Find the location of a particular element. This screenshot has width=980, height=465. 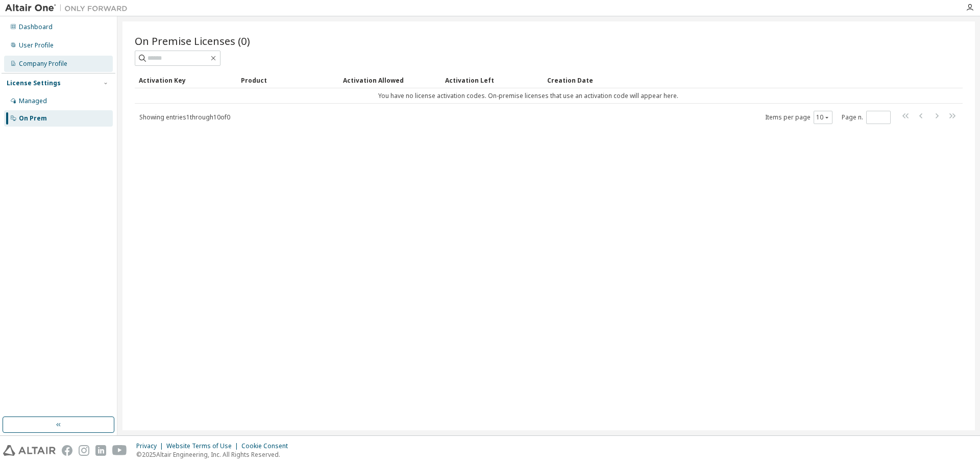

p: © 2025 Altair Engineering, Inc. All Rights Reserved. is located at coordinates (214, 454).